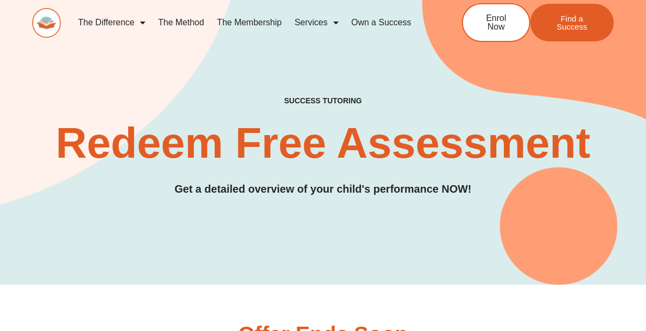  What do you see at coordinates (323, 143) in the screenshot?
I see `h2: Redeem Free Assessment` at bounding box center [323, 143].